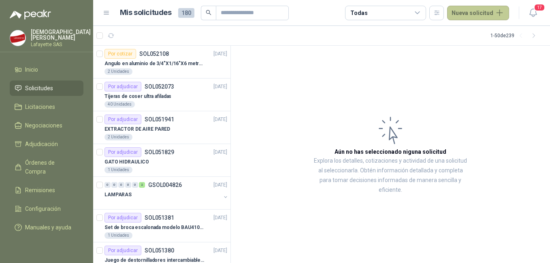 This screenshot has width=550, height=263. I want to click on p: SOL051380, so click(159, 251).